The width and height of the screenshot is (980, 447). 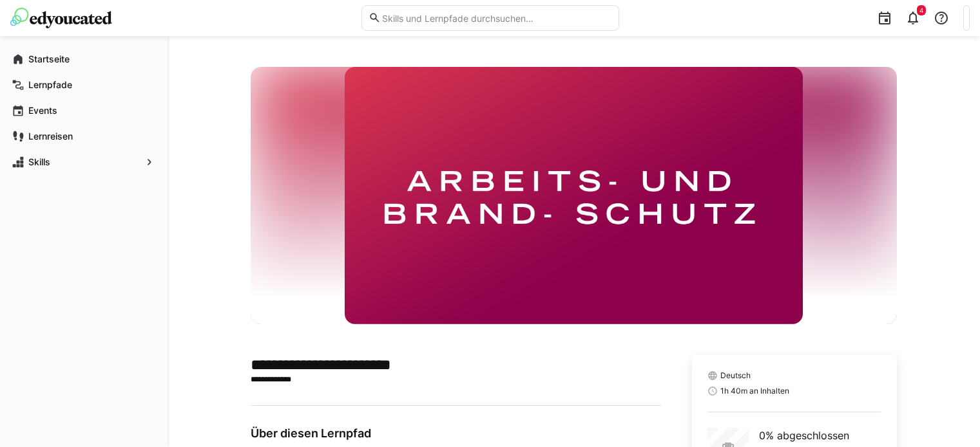 I want to click on span: Deutsch, so click(x=735, y=376).